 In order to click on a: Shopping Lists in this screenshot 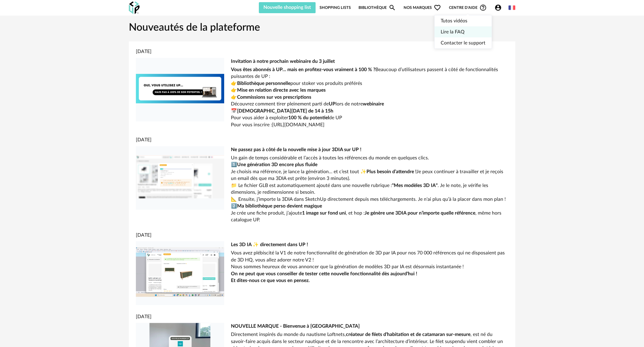, I will do `click(335, 8)`.